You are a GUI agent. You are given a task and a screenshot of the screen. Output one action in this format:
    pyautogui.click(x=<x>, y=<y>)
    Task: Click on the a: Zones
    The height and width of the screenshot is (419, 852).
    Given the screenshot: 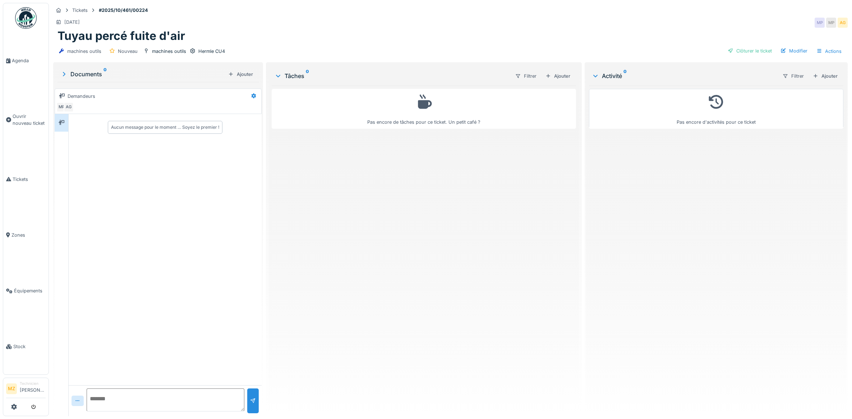 What is the action you would take?
    pyautogui.click(x=26, y=235)
    